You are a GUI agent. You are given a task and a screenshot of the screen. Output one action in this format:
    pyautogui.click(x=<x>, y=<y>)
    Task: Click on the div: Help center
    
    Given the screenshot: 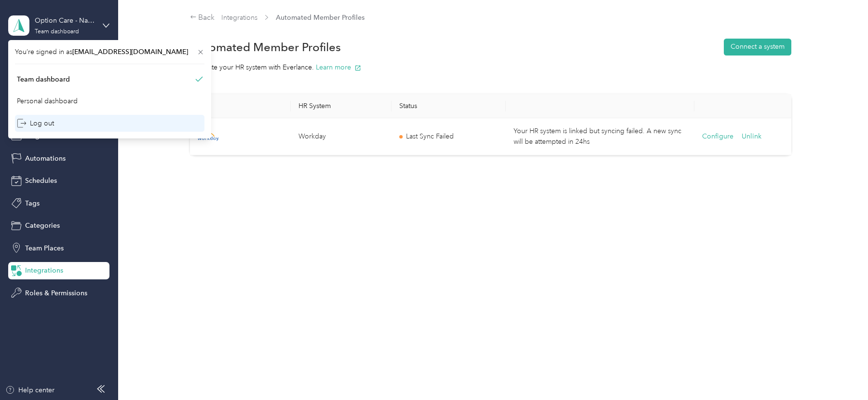 What is the action you would take?
    pyautogui.click(x=30, y=390)
    